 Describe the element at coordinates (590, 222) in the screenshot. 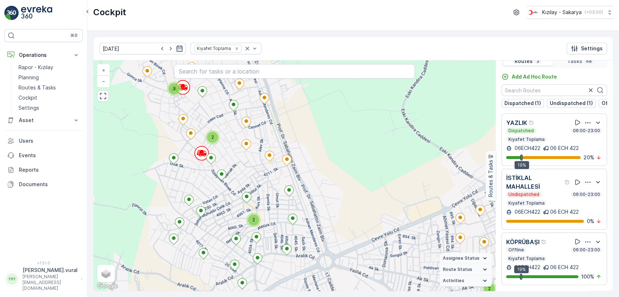

I see `p: 0 %` at that location.